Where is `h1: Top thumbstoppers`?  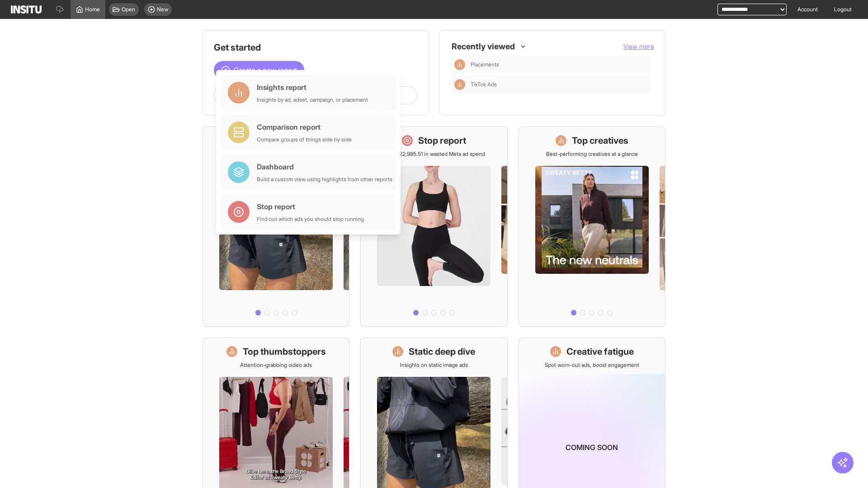
h1: Top thumbstoppers is located at coordinates (285, 351).